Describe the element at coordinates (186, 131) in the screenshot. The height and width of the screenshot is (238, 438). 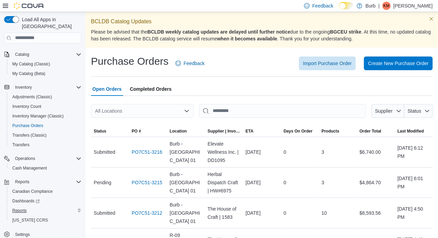
I see `button: Location` at that location.